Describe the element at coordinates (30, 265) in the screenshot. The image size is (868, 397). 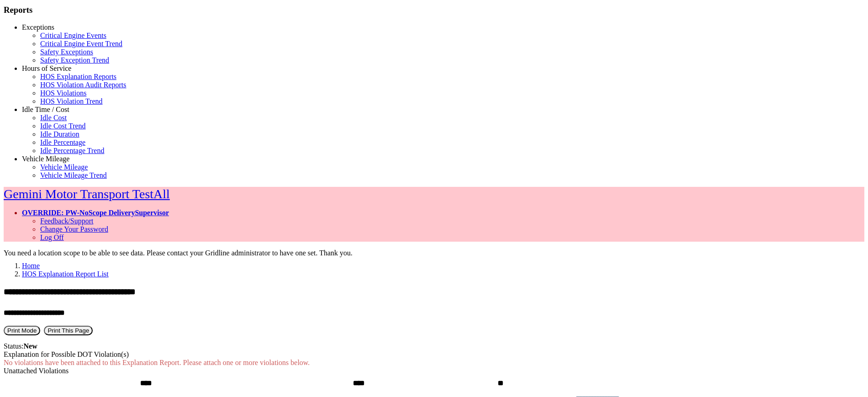
I see `a: Home` at that location.